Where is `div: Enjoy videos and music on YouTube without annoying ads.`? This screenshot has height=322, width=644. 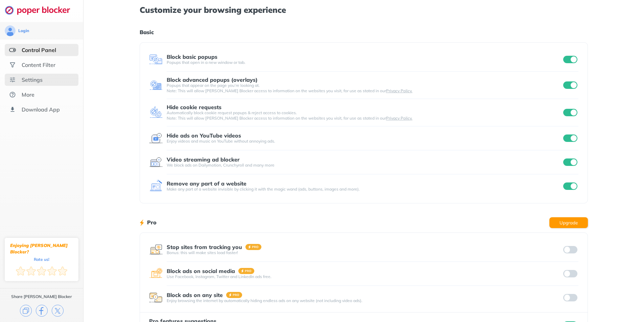
div: Enjoy videos and music on YouTube without annoying ads. is located at coordinates (364, 141).